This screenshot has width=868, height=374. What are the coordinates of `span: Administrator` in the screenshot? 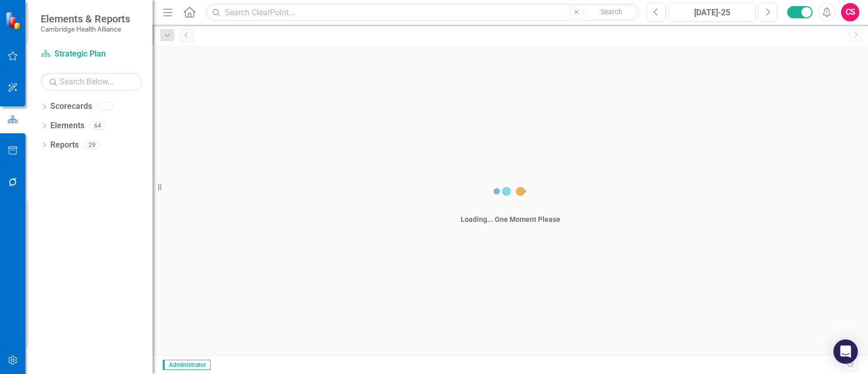 It's located at (187, 364).